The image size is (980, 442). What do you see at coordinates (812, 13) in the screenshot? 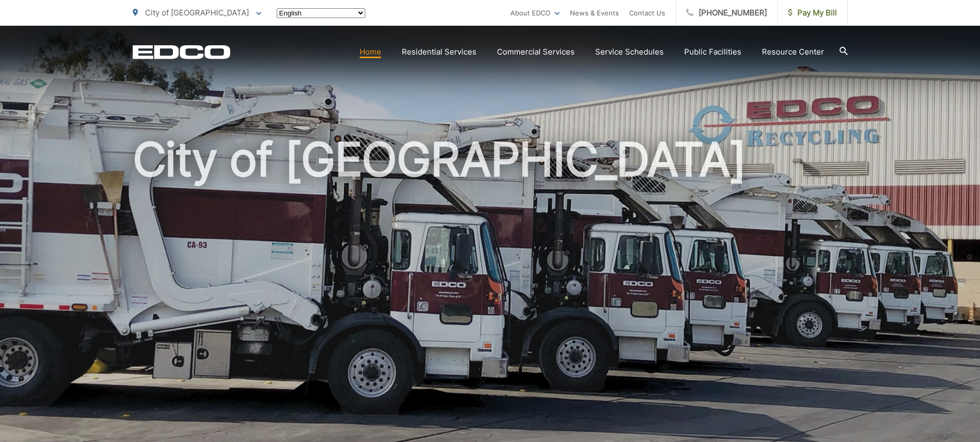
I see `span: Pay My Bill` at bounding box center [812, 13].